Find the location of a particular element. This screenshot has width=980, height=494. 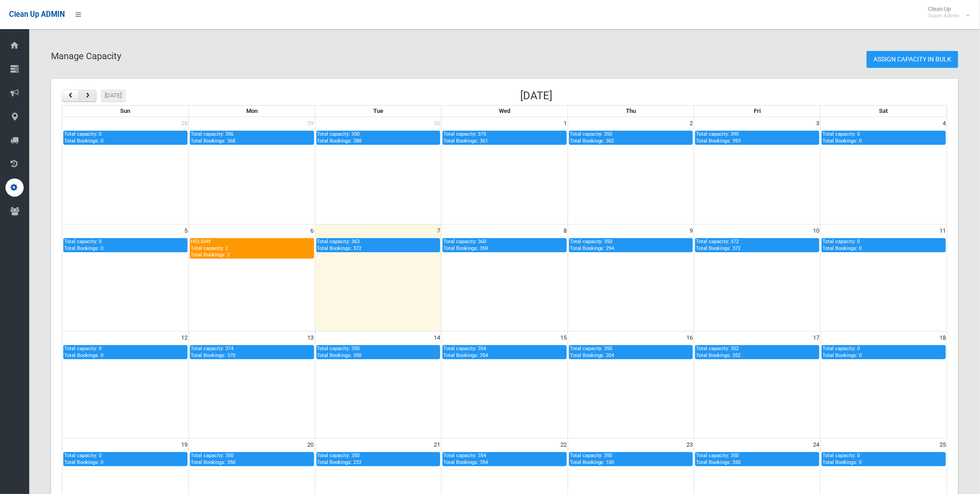

span: Total capacity: 350 Total Bookings: 294 is located at coordinates (592, 244).